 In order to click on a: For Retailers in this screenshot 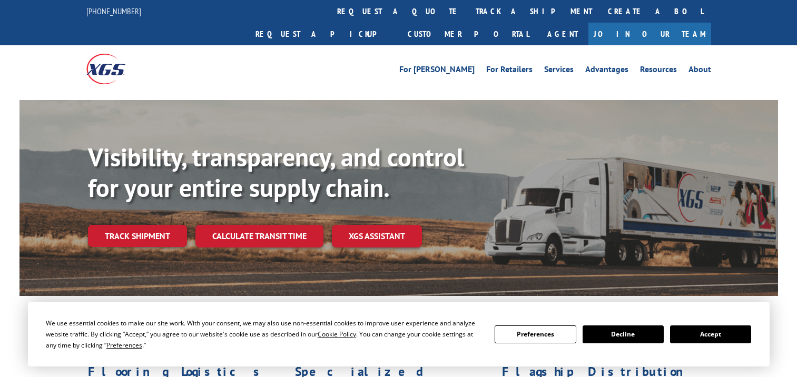, I will do `click(510, 71)`.